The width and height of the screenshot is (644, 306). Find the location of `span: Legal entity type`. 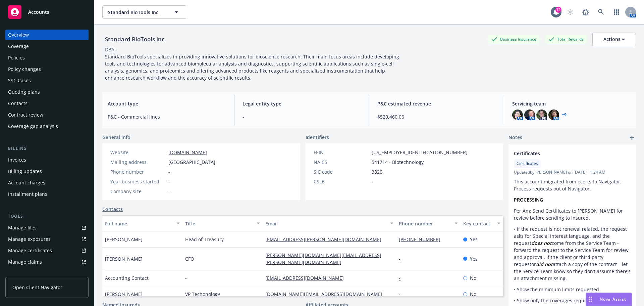

span: Legal entity type is located at coordinates (302, 103).